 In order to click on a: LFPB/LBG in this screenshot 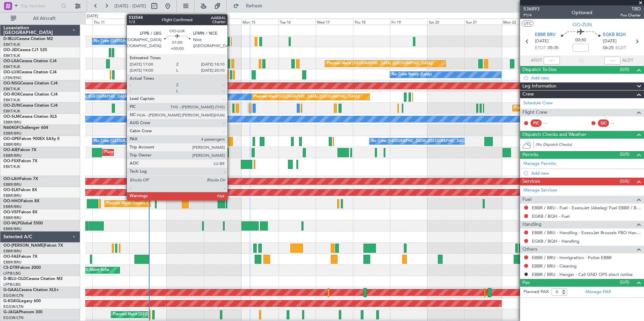, I will do `click(12, 273)`.